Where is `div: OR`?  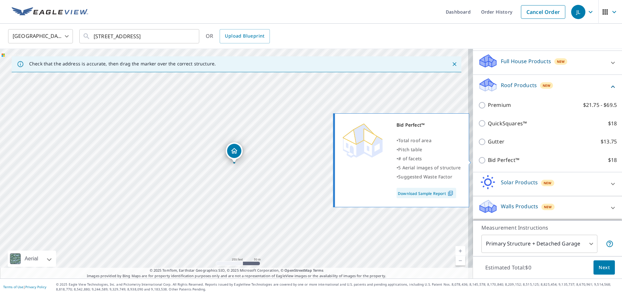
div: OR is located at coordinates (238, 36).